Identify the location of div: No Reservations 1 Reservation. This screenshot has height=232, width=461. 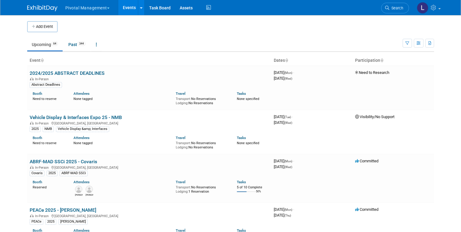
(202, 189).